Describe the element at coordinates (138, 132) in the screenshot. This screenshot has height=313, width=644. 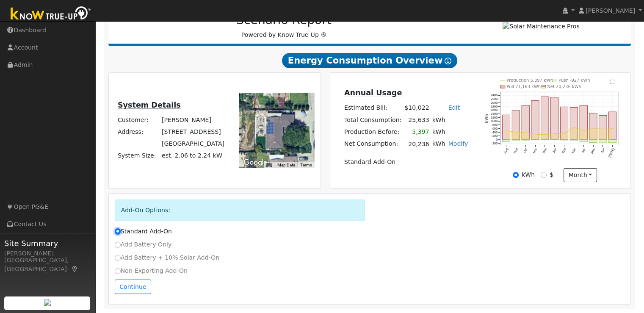
I see `td: Address:` at that location.